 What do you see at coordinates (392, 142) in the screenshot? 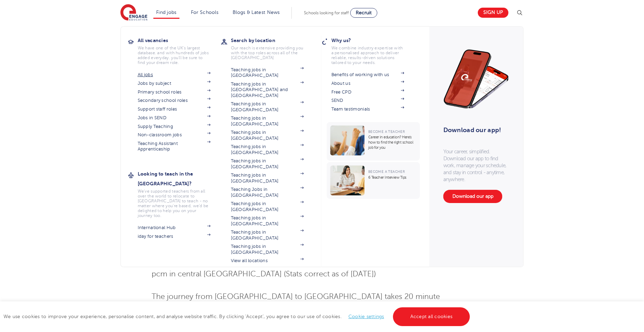
I see `p: Career in education? Here’s how to find the right school job for you` at bounding box center [392, 142].